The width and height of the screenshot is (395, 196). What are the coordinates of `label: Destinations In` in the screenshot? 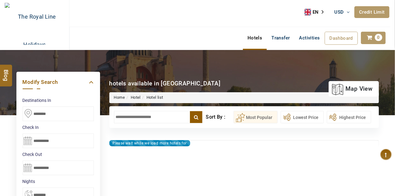 It's located at (58, 100).